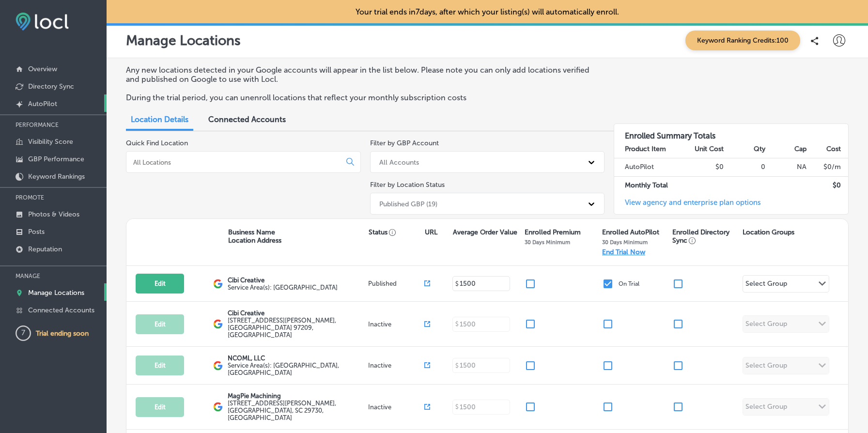  I want to click on p: Business Name Location Address, so click(254, 236).